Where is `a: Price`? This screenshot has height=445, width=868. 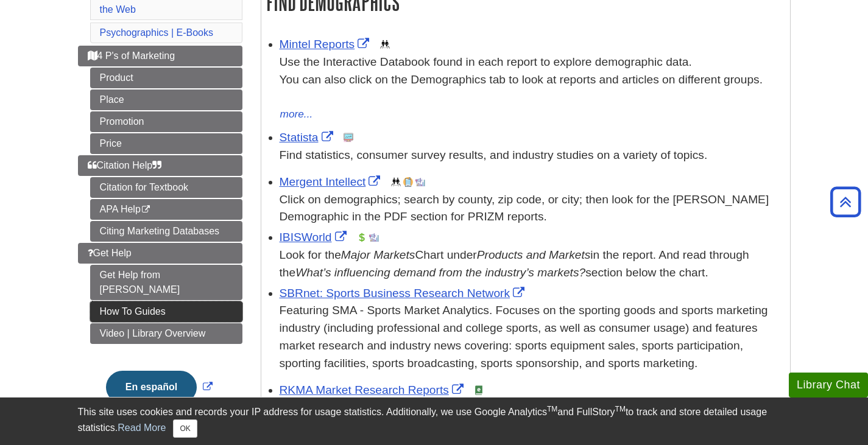 a: Price is located at coordinates (166, 144).